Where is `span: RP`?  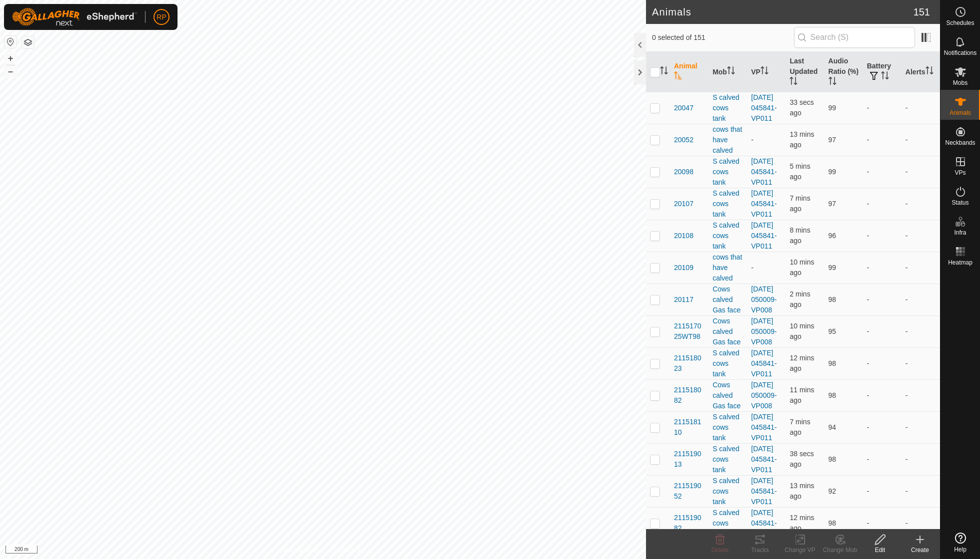 span: RP is located at coordinates (161, 17).